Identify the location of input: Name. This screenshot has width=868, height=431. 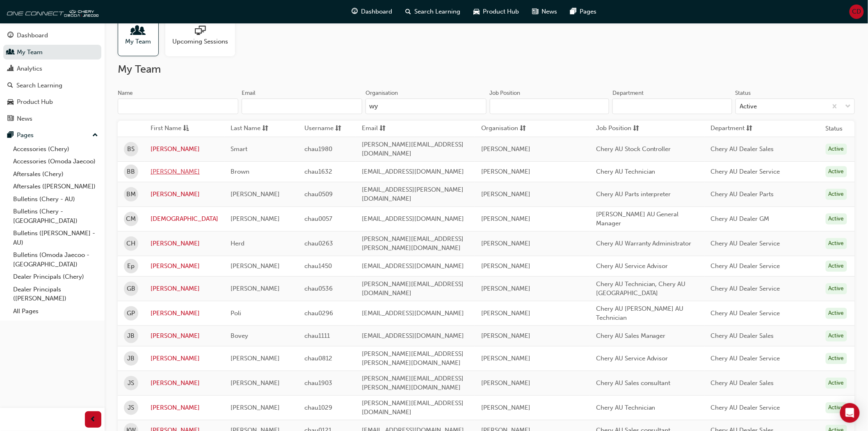
(178, 107).